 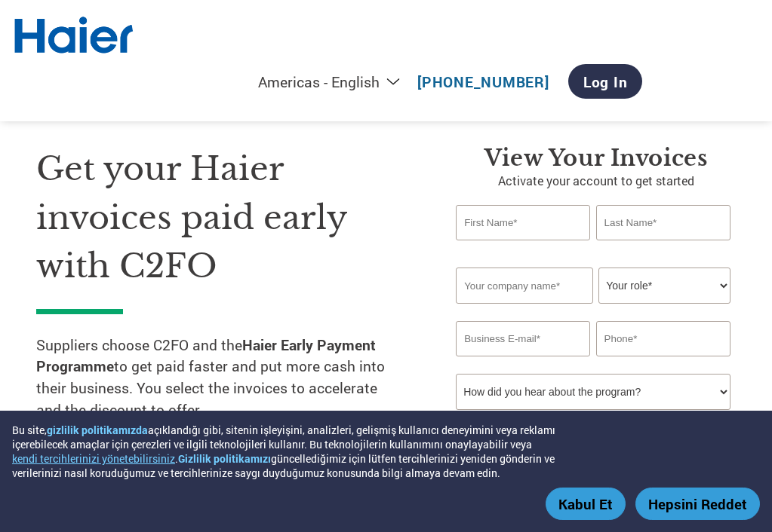 What do you see at coordinates (663, 362) in the screenshot?
I see `div: Inavlid Phone Number` at bounding box center [663, 362].